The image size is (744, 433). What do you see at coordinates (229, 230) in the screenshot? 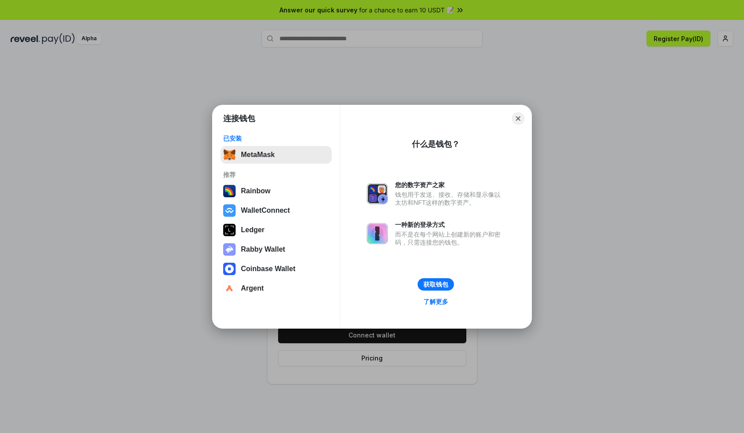
I see `img: svg+xml,%3Csvg%20xmlns%3D%22http%3A%2F%2Fwww.w3.org%2F2000%2Fsvg%22%20width%3D%2228%22%20height%3...` at bounding box center [229, 230].